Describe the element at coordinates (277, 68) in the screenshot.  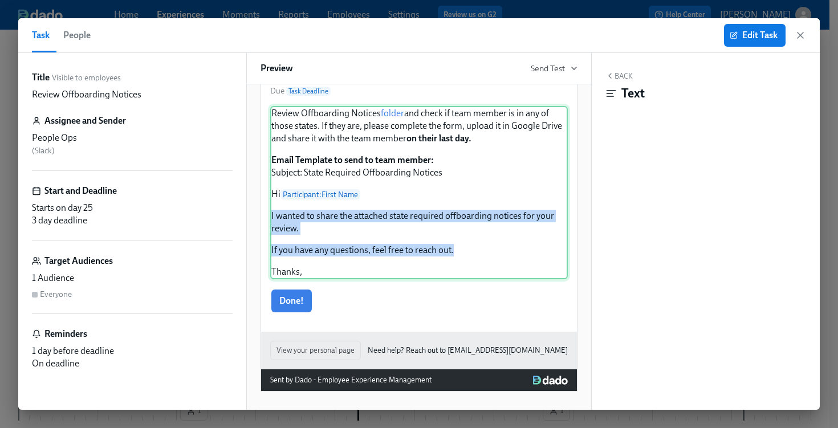
I see `h6: Preview` at that location.